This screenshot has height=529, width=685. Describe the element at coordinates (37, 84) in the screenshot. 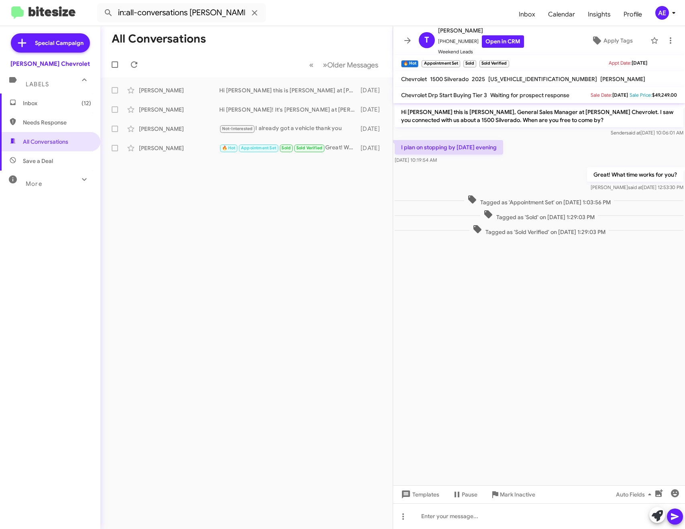

I see `span: Labels` at that location.